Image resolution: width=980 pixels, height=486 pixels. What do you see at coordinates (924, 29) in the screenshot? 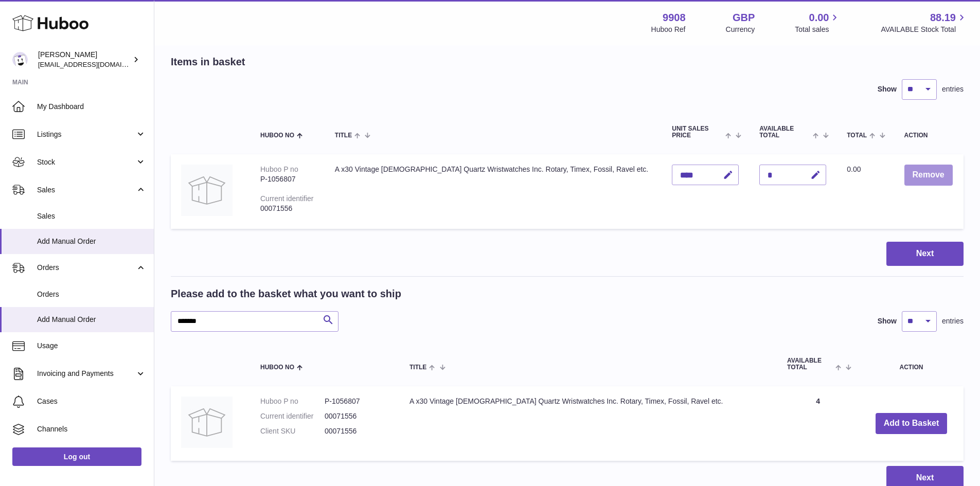
I see `span: AVAILABLE Stock Total` at bounding box center [924, 29].